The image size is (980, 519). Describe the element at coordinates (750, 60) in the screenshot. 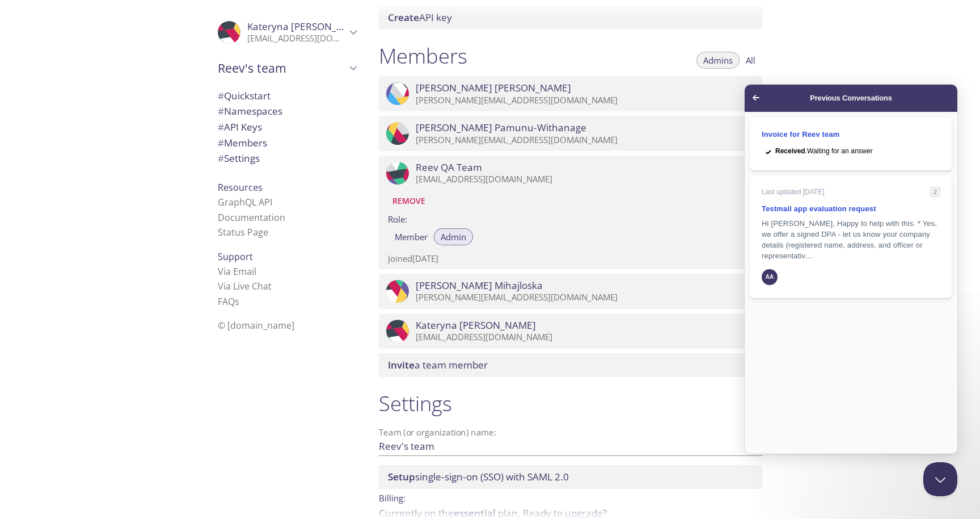

I see `button: All` at that location.